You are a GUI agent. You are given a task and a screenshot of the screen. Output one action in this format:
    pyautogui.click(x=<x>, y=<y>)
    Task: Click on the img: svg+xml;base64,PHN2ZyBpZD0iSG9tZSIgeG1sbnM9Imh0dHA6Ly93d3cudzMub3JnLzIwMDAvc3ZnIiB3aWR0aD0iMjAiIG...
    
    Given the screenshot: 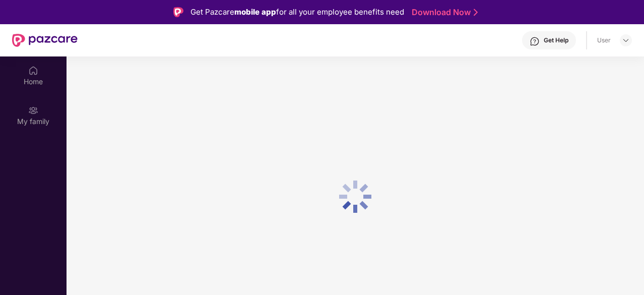 What is the action you would take?
    pyautogui.click(x=33, y=71)
    